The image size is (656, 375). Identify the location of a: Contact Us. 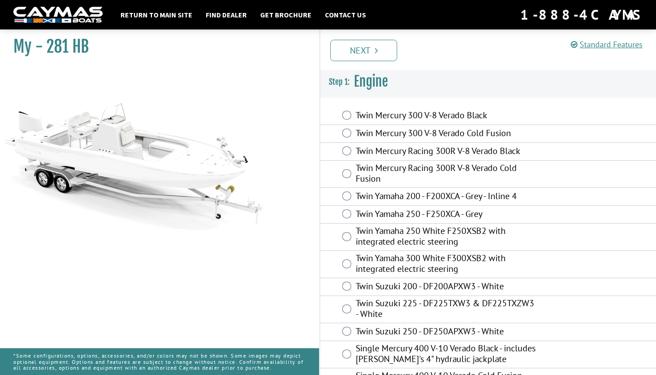
(345, 15).